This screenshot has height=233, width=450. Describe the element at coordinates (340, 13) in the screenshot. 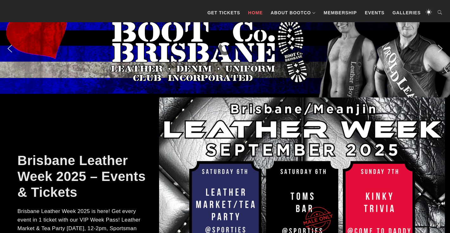

I see `a: Membership` at that location.